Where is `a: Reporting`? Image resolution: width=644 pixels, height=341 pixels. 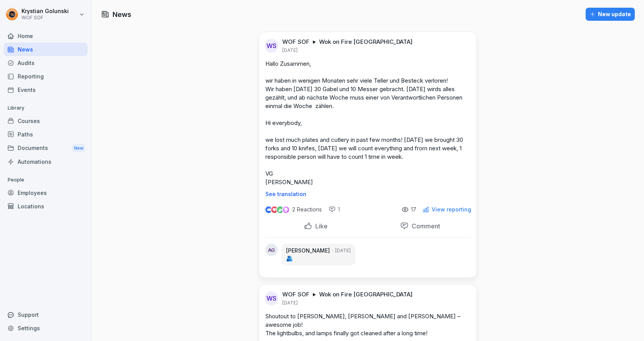 a: Reporting is located at coordinates (46, 76).